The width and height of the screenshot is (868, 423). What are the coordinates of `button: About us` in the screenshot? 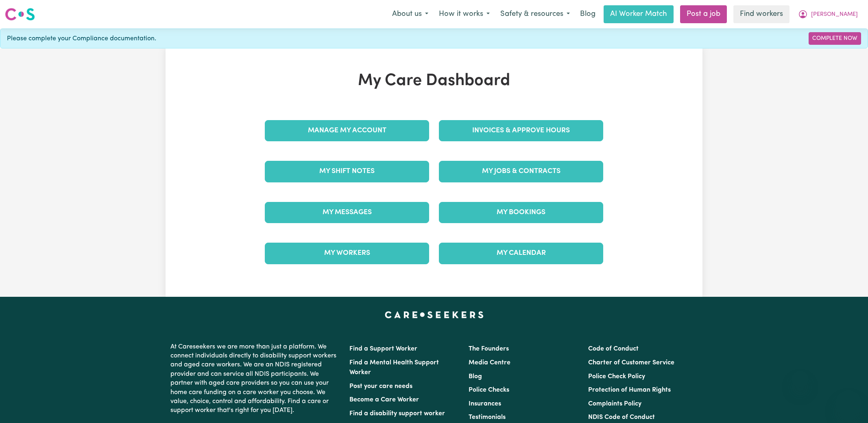 It's located at (409, 15).